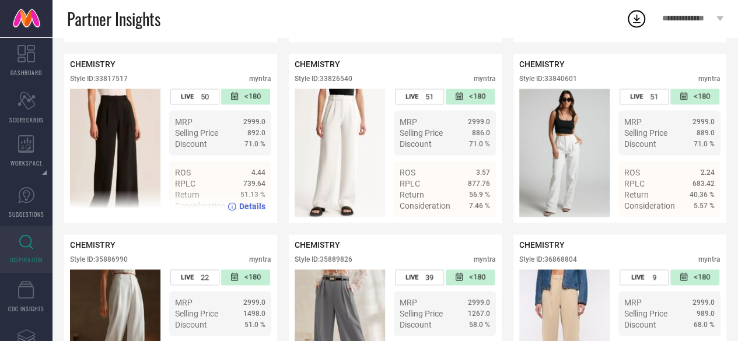 The width and height of the screenshot is (738, 341). Describe the element at coordinates (254, 314) in the screenshot. I see `span: 1498.0` at that location.